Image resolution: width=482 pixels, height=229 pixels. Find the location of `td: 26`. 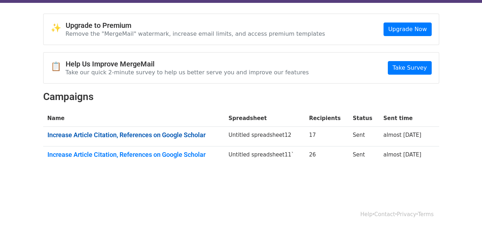

td: 26 is located at coordinates (327, 156).